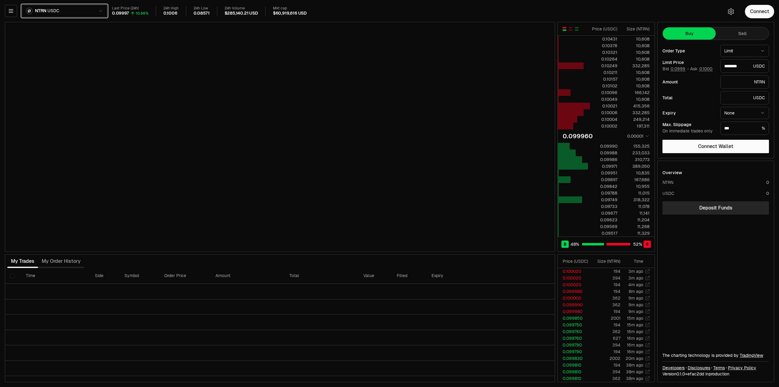  Describe the element at coordinates (604, 220) in the screenshot. I see `div: 0.09623` at that location.